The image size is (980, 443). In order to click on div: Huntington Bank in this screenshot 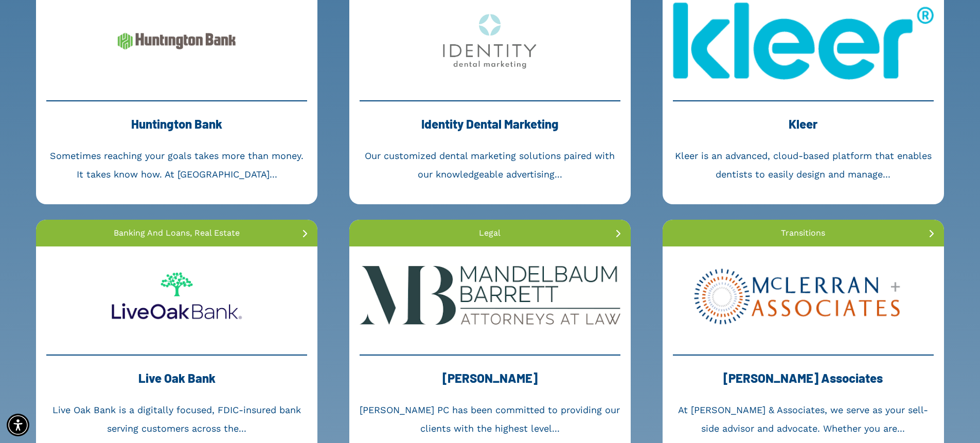, I will do `click(177, 129)`.